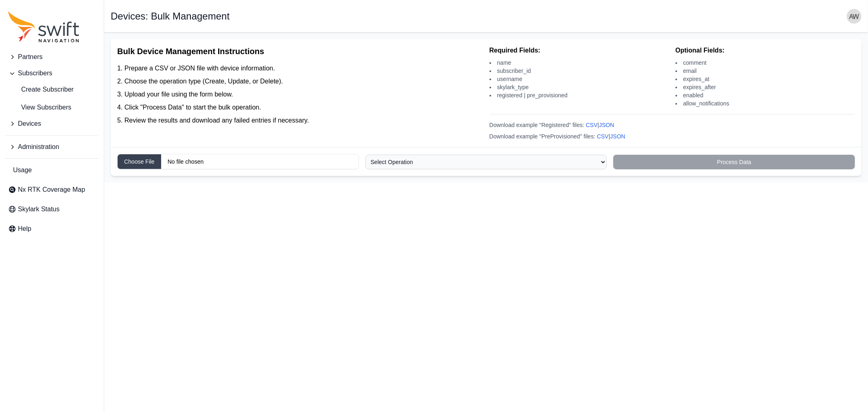  What do you see at coordinates (300, 107) in the screenshot?
I see `li: Click "Process Data" to start the bulk operation.` at bounding box center [300, 107].